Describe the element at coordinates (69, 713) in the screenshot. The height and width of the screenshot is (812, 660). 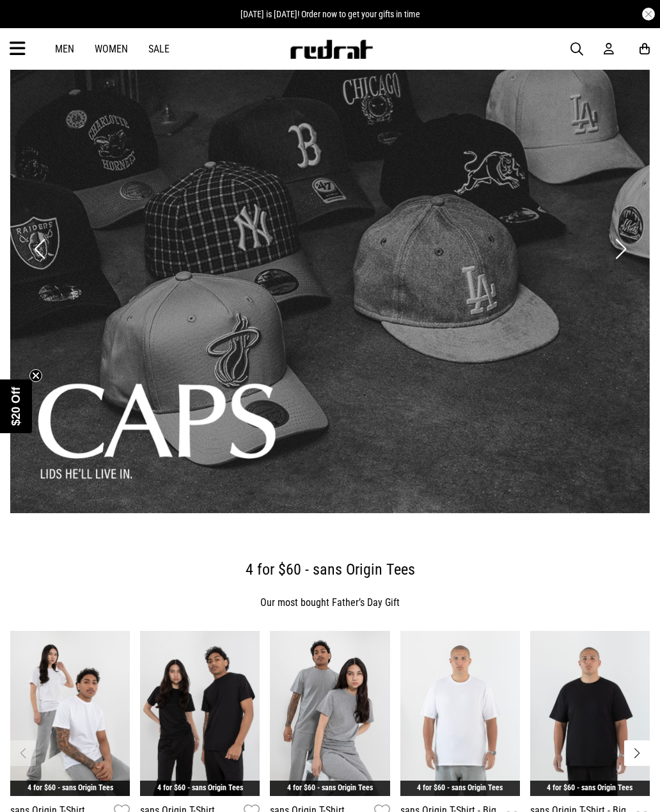
I see `img: Sans Origin T-shirt in White` at that location.